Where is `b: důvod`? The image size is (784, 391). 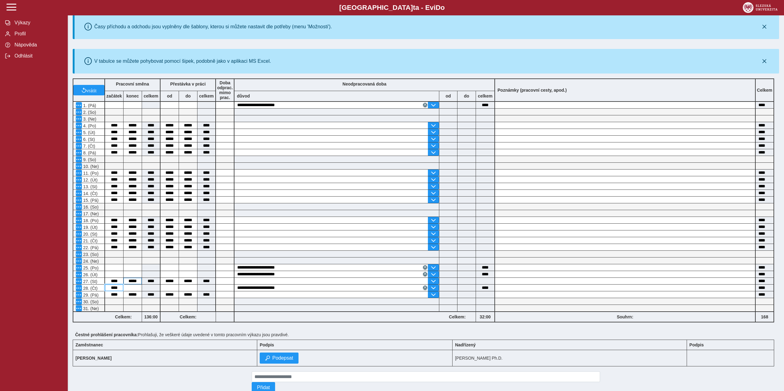
b: důvod is located at coordinates (243, 96).